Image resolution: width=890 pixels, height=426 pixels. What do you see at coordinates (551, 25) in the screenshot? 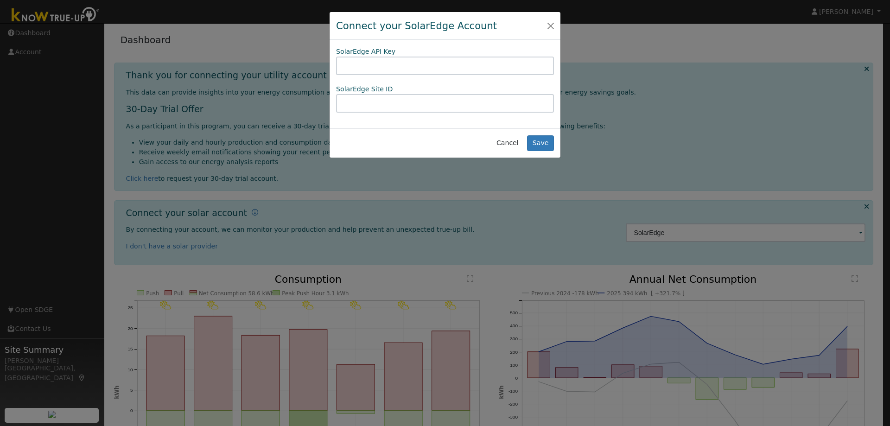
I see `button: Close` at bounding box center [551, 25].